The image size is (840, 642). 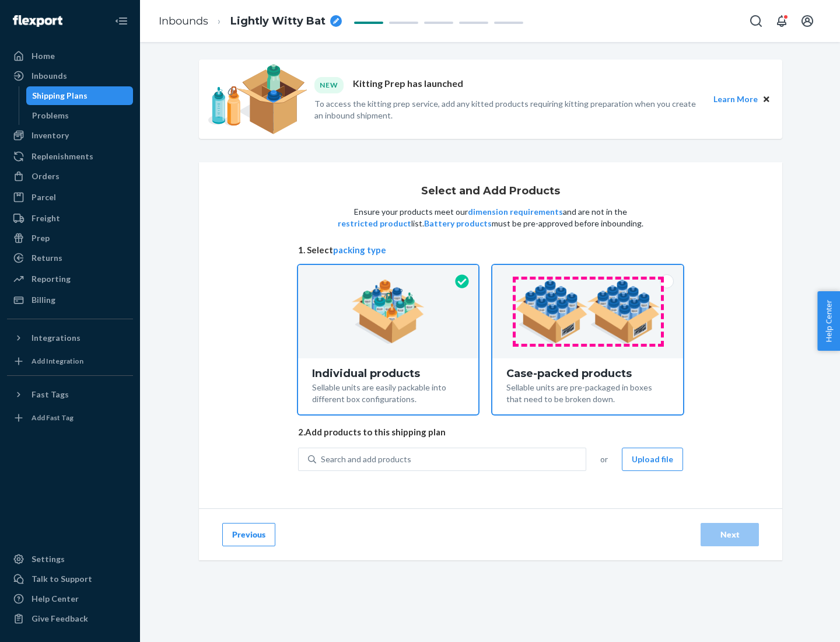 I want to click on div: Problems, so click(x=50, y=115).